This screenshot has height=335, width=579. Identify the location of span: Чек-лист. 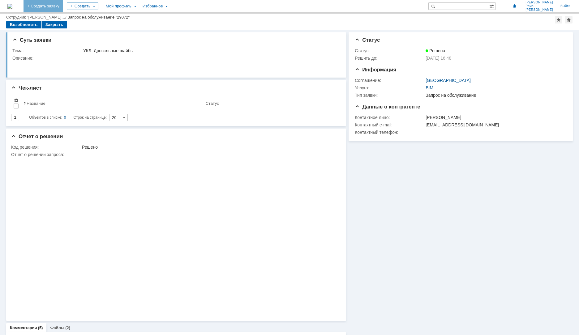
(26, 88).